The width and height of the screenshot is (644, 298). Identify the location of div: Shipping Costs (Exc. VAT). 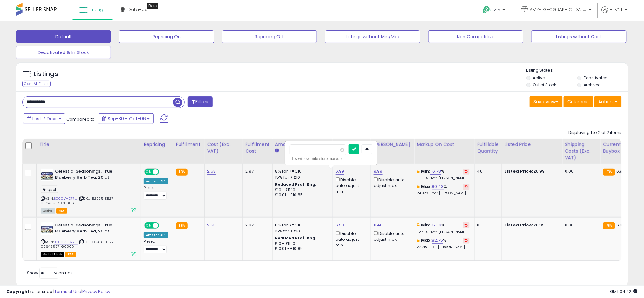
(581, 151).